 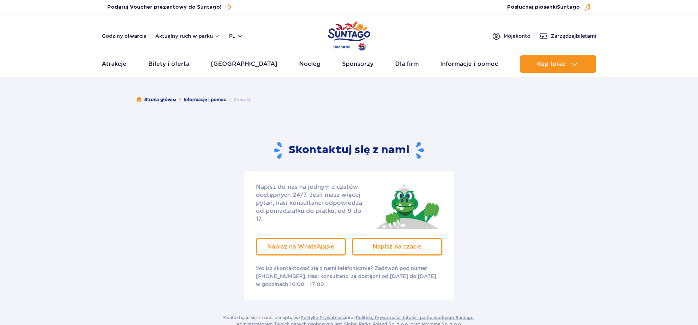 What do you see at coordinates (397, 246) in the screenshot?
I see `span: Napisz na czacie` at bounding box center [397, 246].